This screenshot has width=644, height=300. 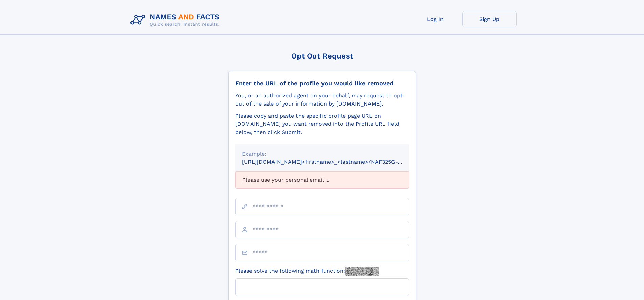 What do you see at coordinates (322, 154) in the screenshot?
I see `div: Example:` at bounding box center [322, 154].